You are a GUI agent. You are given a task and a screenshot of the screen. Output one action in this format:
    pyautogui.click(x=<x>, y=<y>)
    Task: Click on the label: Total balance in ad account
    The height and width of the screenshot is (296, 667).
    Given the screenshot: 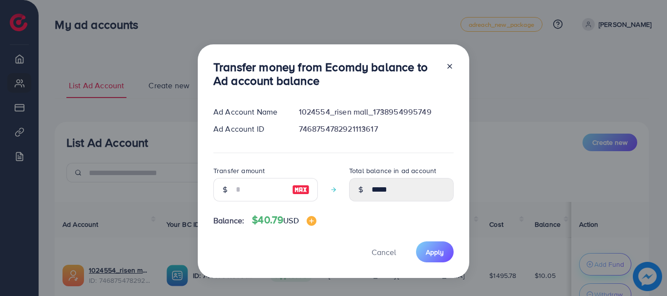 What is the action you would take?
    pyautogui.click(x=393, y=171)
    